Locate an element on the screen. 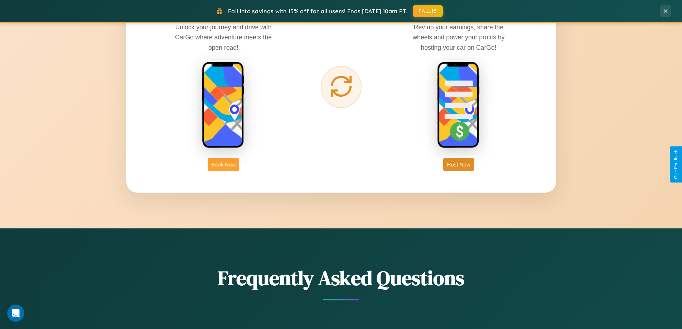 The width and height of the screenshot is (682, 329). p: Unlock your journey and drive with CarGo where adventure meets the open road! is located at coordinates (223, 37).